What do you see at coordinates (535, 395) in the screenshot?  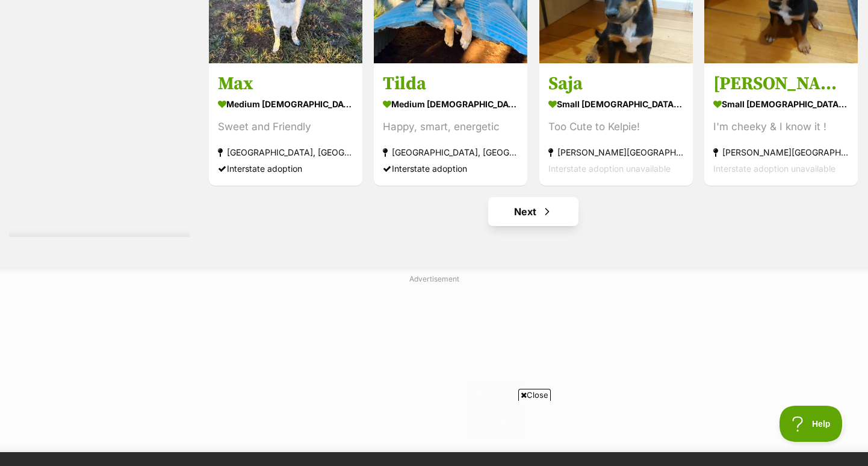 I see `span: Close` at bounding box center [535, 395].